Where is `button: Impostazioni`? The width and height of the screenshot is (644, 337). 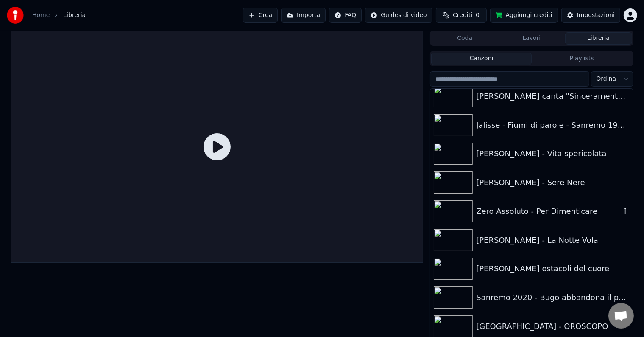
button: Impostazioni is located at coordinates (591, 16).